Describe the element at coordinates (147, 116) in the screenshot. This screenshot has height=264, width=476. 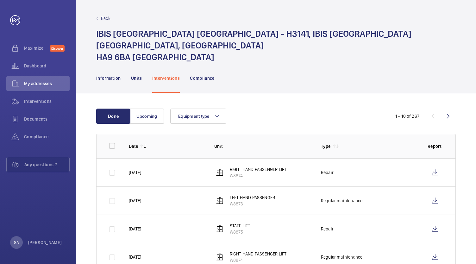
I see `button: Upcoming` at that location.